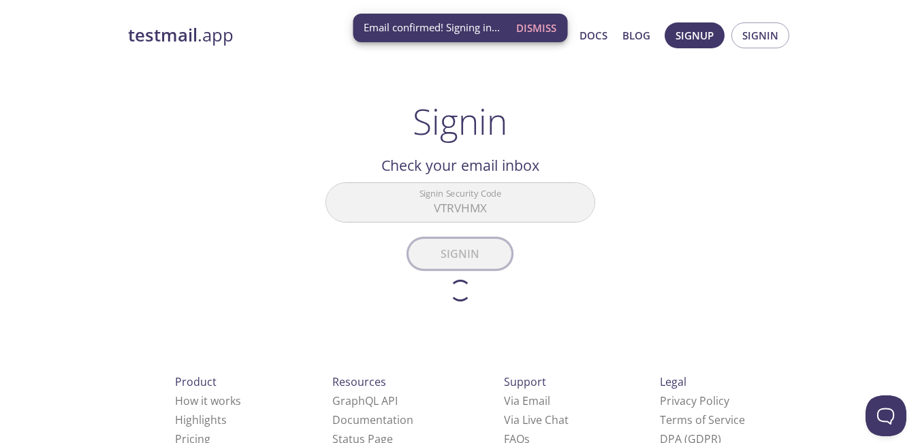 The width and height of the screenshot is (920, 443). Describe the element at coordinates (163, 35) in the screenshot. I see `strong: testmail` at that location.